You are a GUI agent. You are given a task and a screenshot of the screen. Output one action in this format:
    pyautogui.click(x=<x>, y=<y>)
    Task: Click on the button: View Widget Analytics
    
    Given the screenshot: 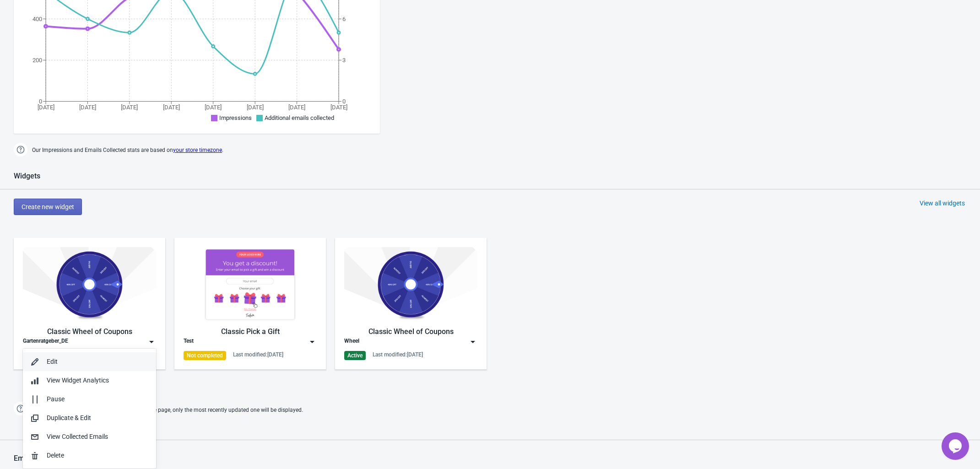 What is the action you would take?
    pyautogui.click(x=90, y=380)
    